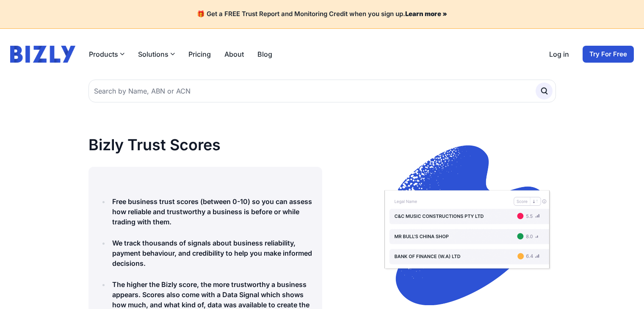  Describe the element at coordinates (265, 54) in the screenshot. I see `a: Blog` at that location.